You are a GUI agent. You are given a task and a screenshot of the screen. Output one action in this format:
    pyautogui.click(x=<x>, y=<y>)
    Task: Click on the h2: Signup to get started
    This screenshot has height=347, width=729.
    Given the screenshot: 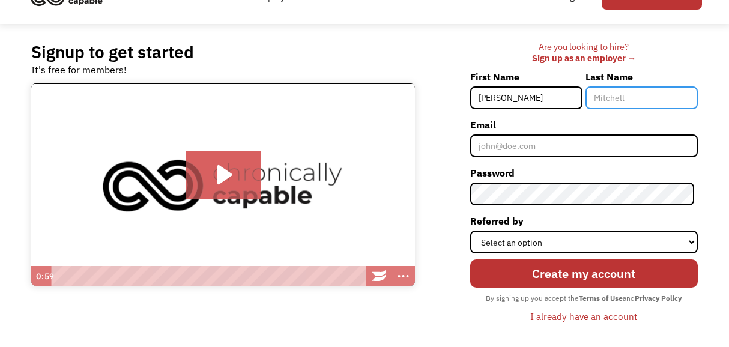 What is the action you would take?
    pyautogui.click(x=112, y=52)
    